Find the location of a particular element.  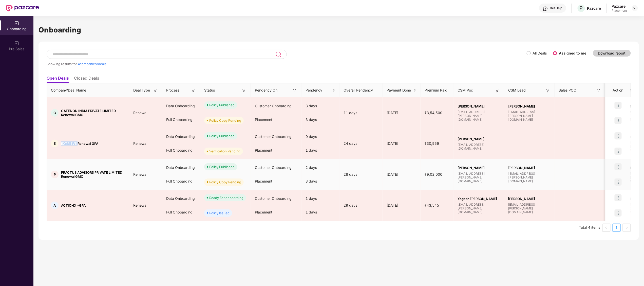

span: Deal Type is located at coordinates (142, 90).